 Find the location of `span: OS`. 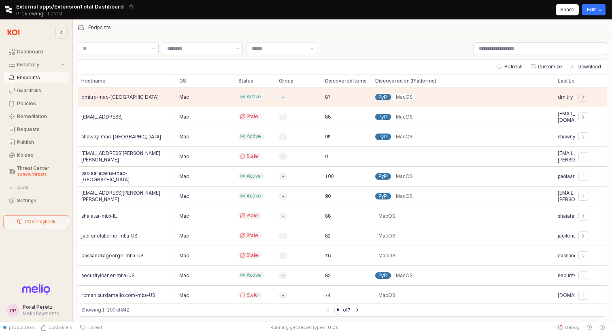

span: OS is located at coordinates (183, 81).